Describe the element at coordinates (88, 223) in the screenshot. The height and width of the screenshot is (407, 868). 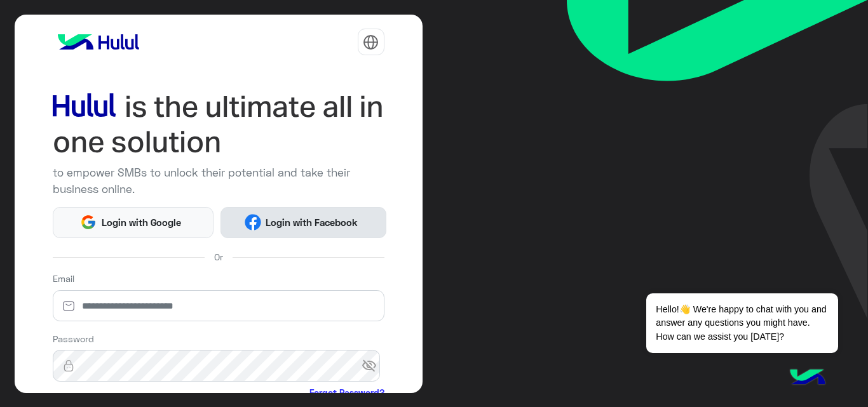
I see `img: Google` at that location.